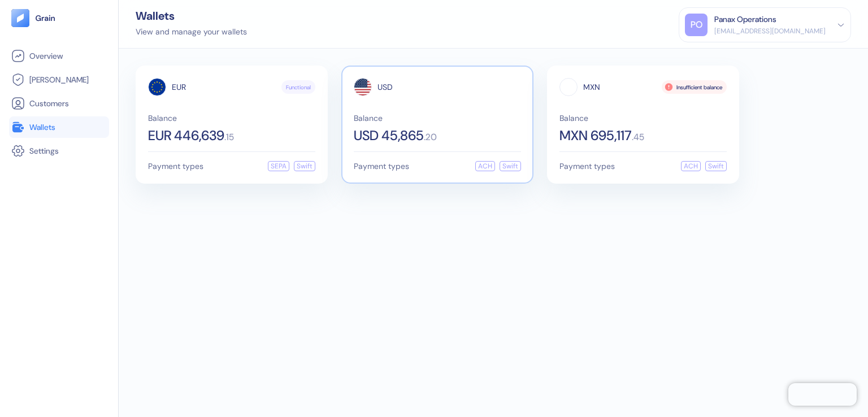 The height and width of the screenshot is (417, 868). Describe the element at coordinates (279, 166) in the screenshot. I see `div: SEPA` at that location.